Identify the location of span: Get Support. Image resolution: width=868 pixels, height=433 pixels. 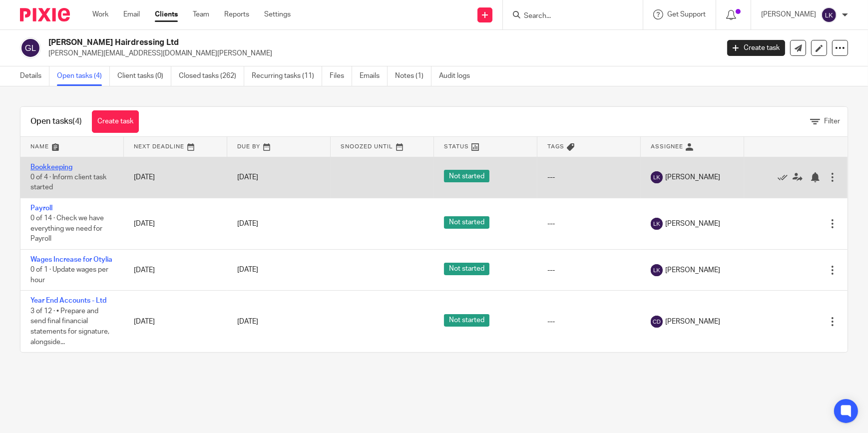
(686, 14).